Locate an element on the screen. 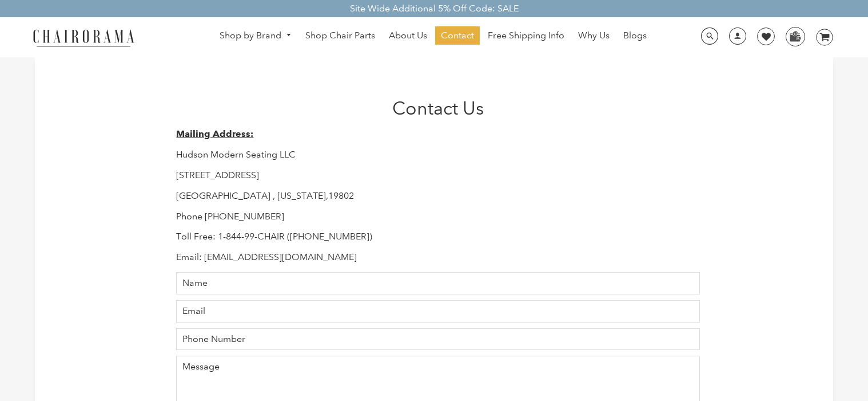  a: Blogs is located at coordinates (635, 36).